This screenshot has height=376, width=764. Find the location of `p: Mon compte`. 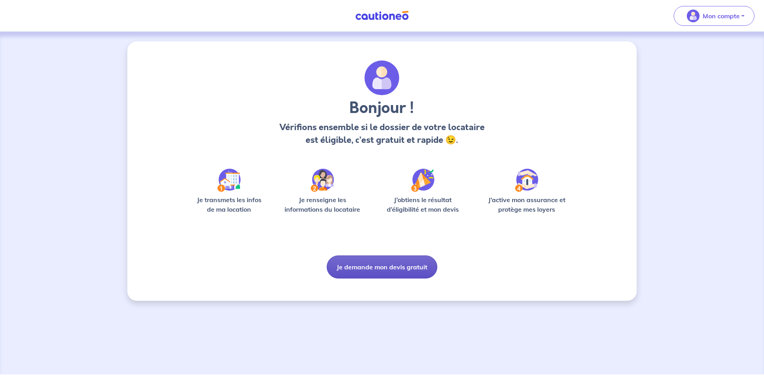

p: Mon compte is located at coordinates (721, 16).